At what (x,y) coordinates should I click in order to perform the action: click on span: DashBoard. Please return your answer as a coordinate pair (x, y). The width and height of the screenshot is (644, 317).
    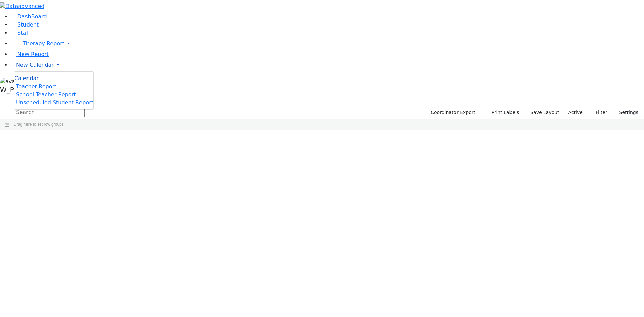
    Looking at the image, I should click on (32, 17).